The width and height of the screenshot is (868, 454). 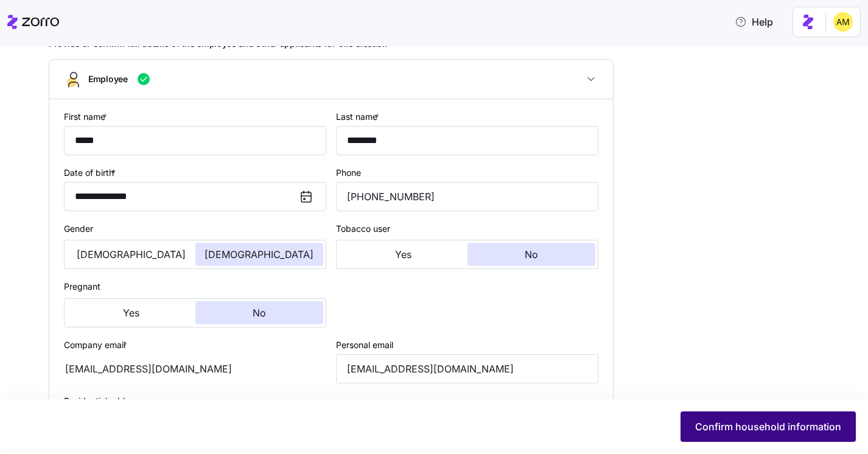 I want to click on button: Help, so click(x=754, y=22).